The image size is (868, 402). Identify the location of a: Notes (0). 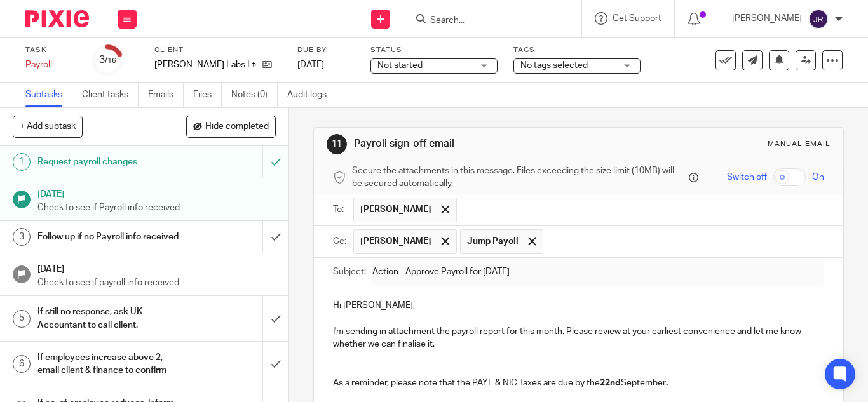
(254, 95).